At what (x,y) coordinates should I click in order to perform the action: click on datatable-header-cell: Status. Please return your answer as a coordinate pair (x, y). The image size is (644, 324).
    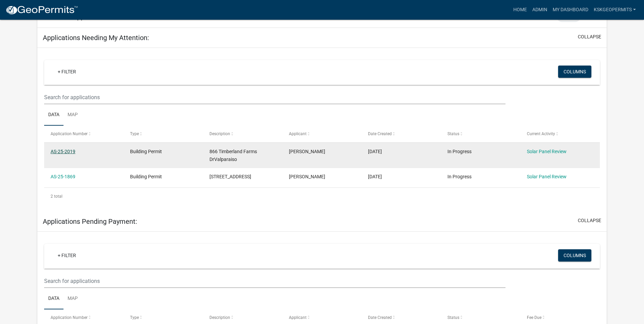
    Looking at the image, I should click on (481, 134).